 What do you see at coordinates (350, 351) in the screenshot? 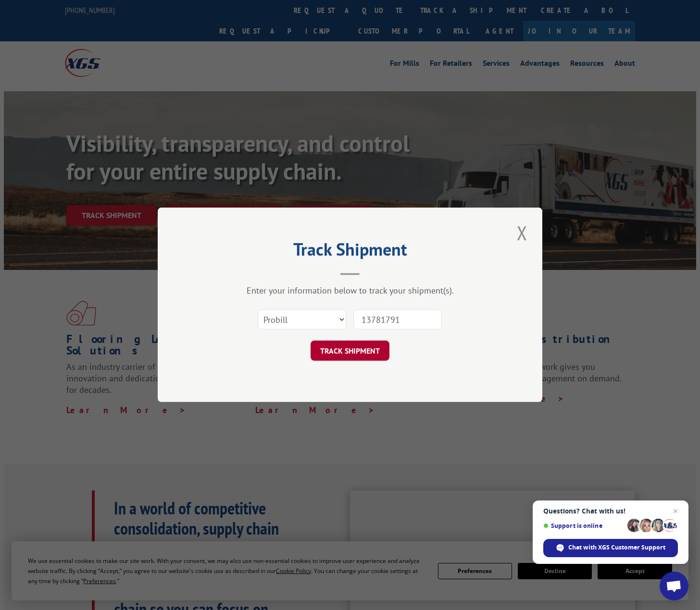
I see `button: TRACK SHIPMENT` at bounding box center [350, 351].